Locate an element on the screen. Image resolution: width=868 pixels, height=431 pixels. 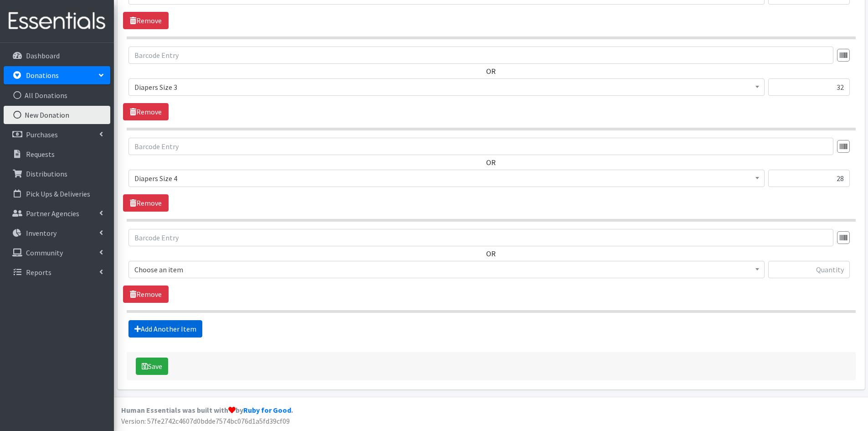
a: Requests is located at coordinates (57, 154).